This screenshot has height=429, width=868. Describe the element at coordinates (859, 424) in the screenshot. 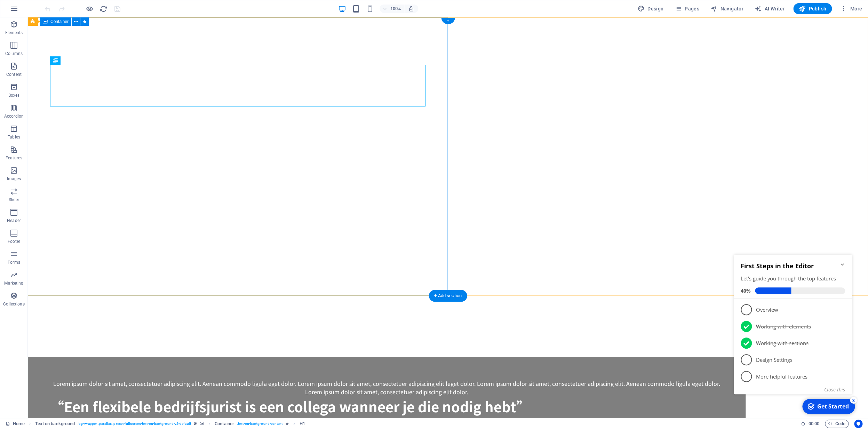

I see `button: Usercentrics` at that location.